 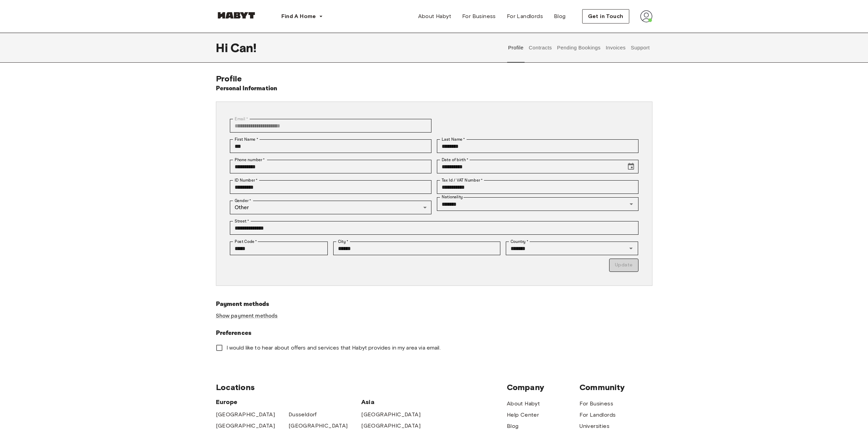 I want to click on div: user profile tabs, so click(x=579, y=48).